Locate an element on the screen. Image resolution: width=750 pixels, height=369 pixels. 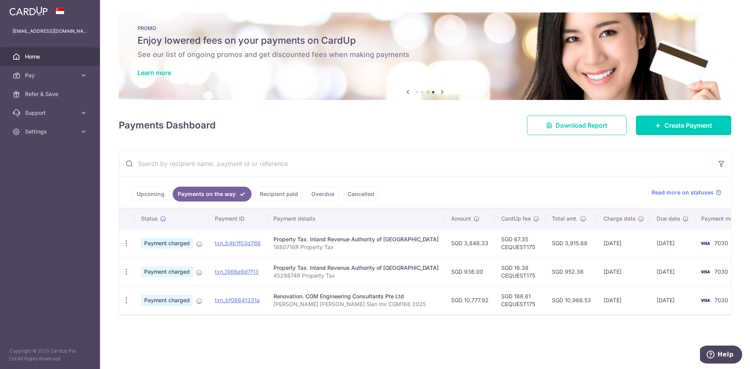
span: Support is located at coordinates (51, 113).